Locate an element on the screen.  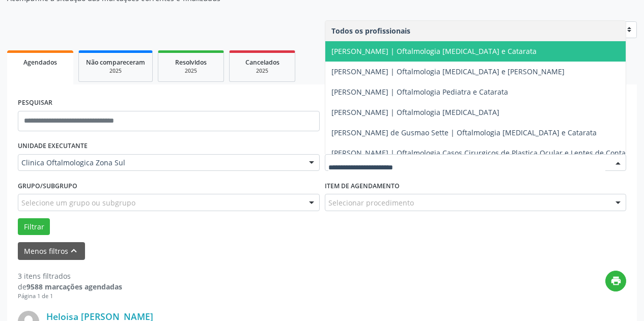
span: Resolvidos is located at coordinates (191, 62).